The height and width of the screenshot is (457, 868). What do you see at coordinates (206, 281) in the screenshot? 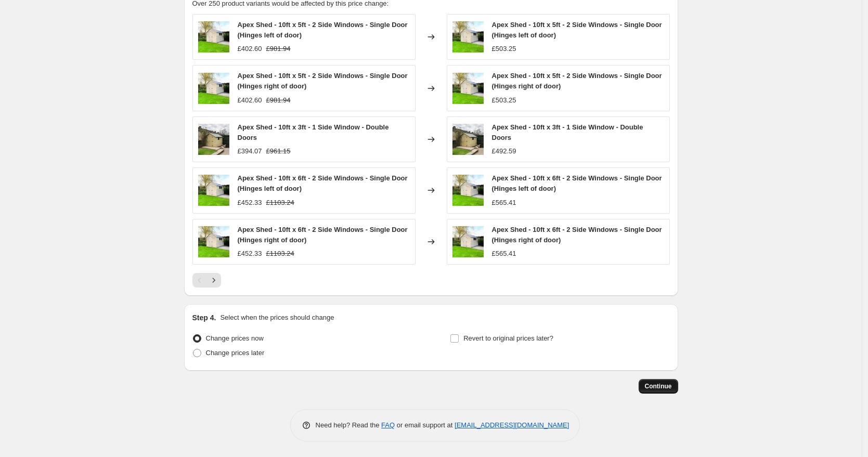
I see `nav: Pagination` at bounding box center [206, 281].